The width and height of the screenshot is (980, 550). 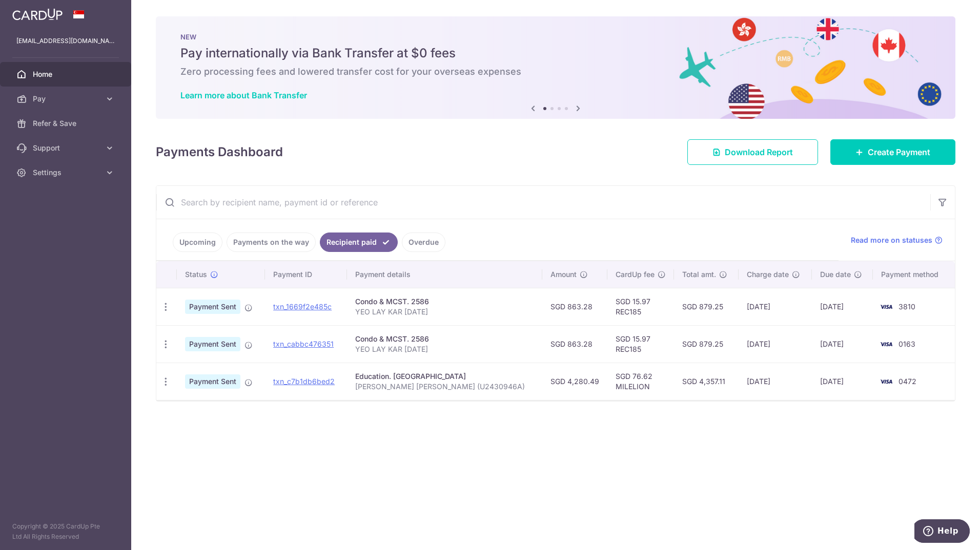 I want to click on span: Refer & Save, so click(x=67, y=124).